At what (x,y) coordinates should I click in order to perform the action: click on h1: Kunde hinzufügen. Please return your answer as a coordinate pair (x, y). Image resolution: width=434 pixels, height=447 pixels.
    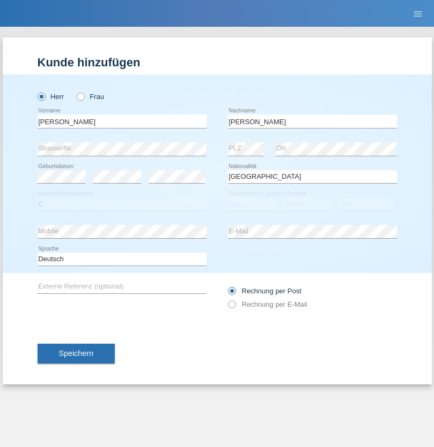
    Looking at the image, I should click on (217, 62).